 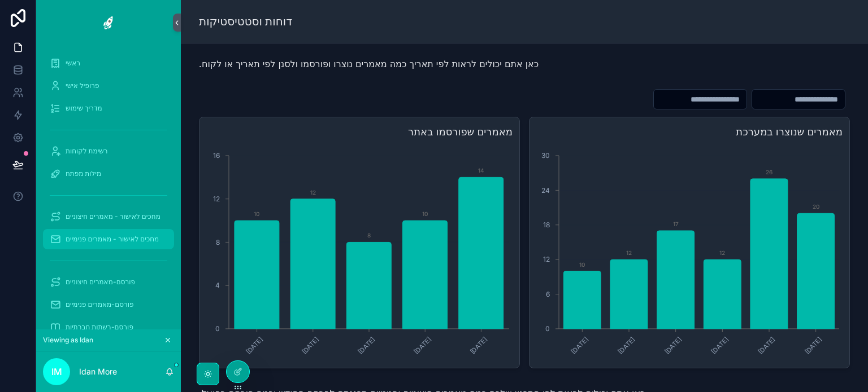 What do you see at coordinates (369, 236) in the screenshot?
I see `text: 8` at bounding box center [369, 236].